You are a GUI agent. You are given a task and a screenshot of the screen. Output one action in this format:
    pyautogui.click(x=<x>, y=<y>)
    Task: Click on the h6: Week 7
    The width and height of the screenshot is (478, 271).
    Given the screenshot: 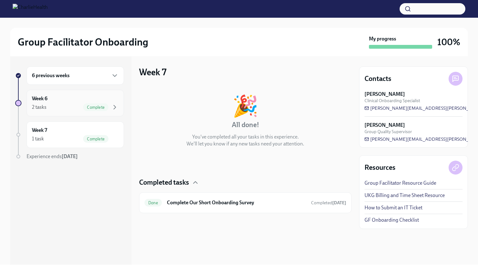 What is the action you would take?
    pyautogui.click(x=40, y=130)
    